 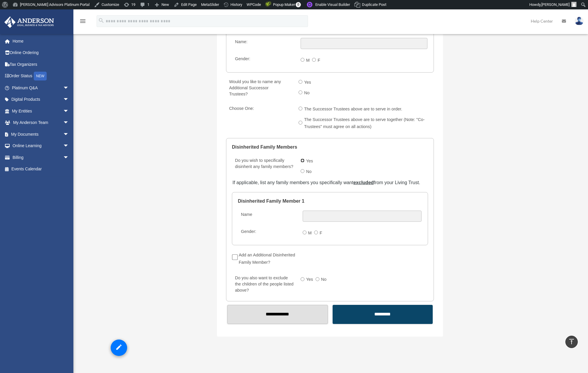 What do you see at coordinates (41, 53) in the screenshot?
I see `a: Online Ordering` at bounding box center [41, 53].